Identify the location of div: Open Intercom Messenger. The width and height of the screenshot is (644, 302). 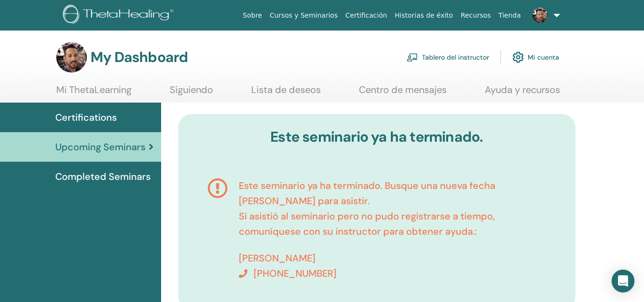
(624, 281).